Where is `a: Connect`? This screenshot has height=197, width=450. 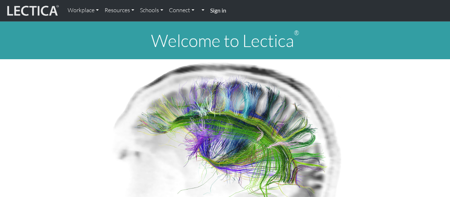 a: Connect is located at coordinates (182, 10).